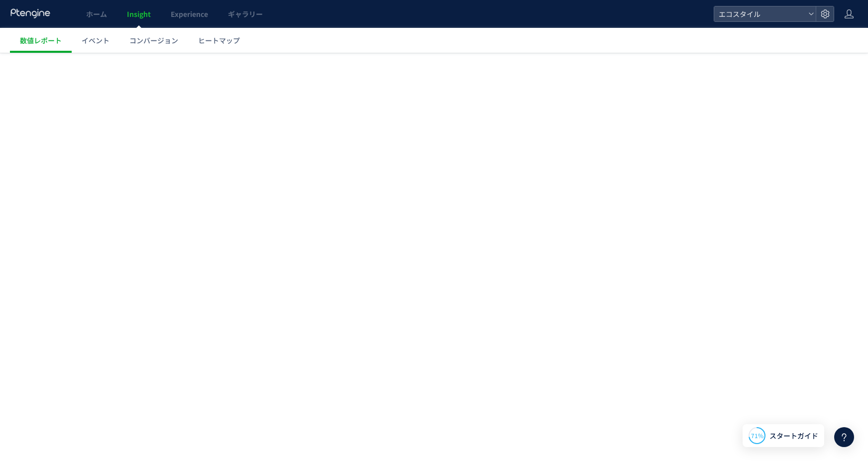  Describe the element at coordinates (96, 41) in the screenshot. I see `span: イベント` at that location.